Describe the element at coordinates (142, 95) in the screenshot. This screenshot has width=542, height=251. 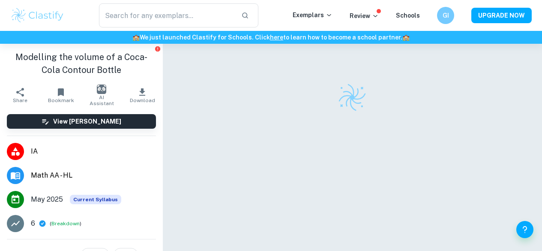
I see `button: Download` at that location.